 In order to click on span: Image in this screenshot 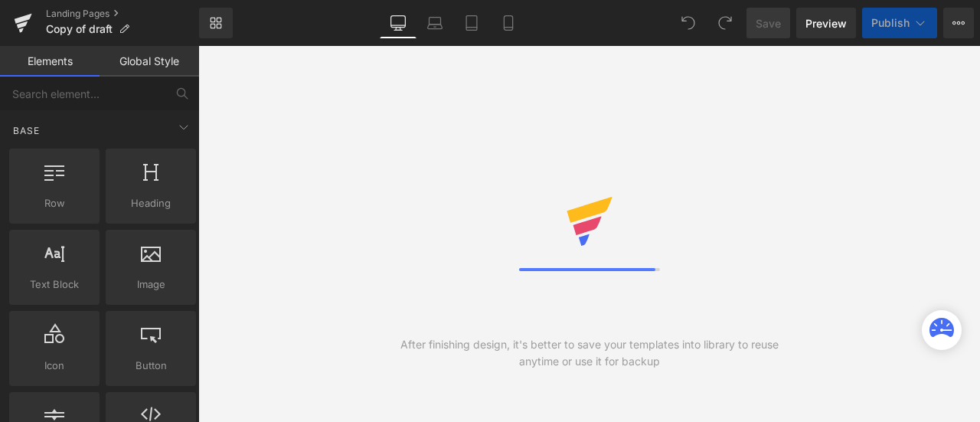, I will do `click(151, 284)`.